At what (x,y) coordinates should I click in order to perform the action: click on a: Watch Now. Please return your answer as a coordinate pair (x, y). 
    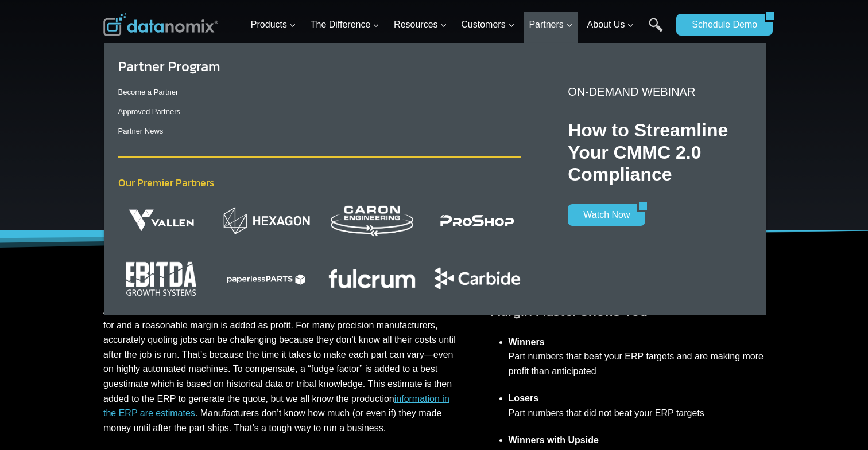
    Looking at the image, I should click on (602, 215).